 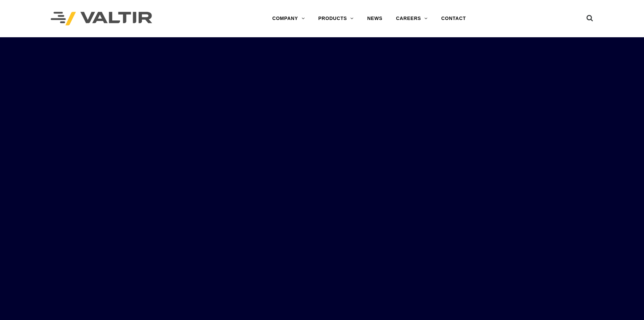 I want to click on a: PRODUCTS, so click(x=336, y=18).